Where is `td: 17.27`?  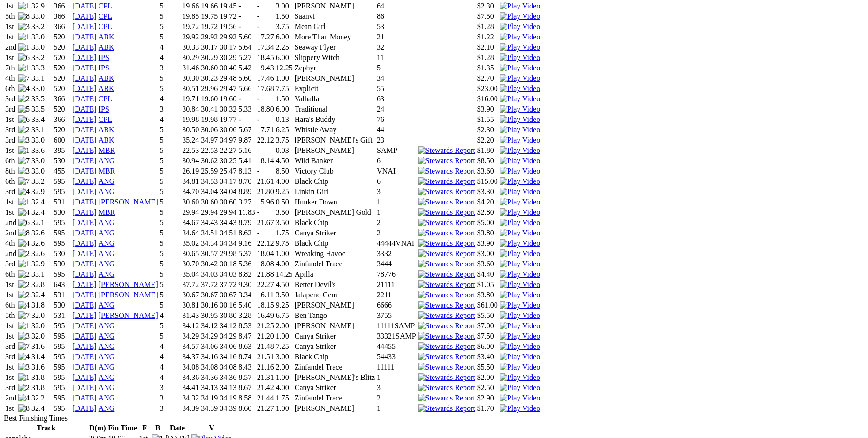 td: 17.27 is located at coordinates (265, 37).